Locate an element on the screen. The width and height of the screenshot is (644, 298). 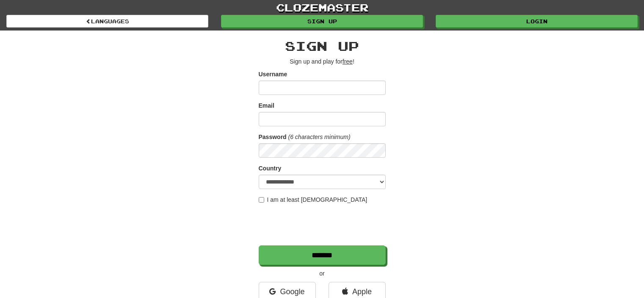
a: Sign up is located at coordinates (322, 21).